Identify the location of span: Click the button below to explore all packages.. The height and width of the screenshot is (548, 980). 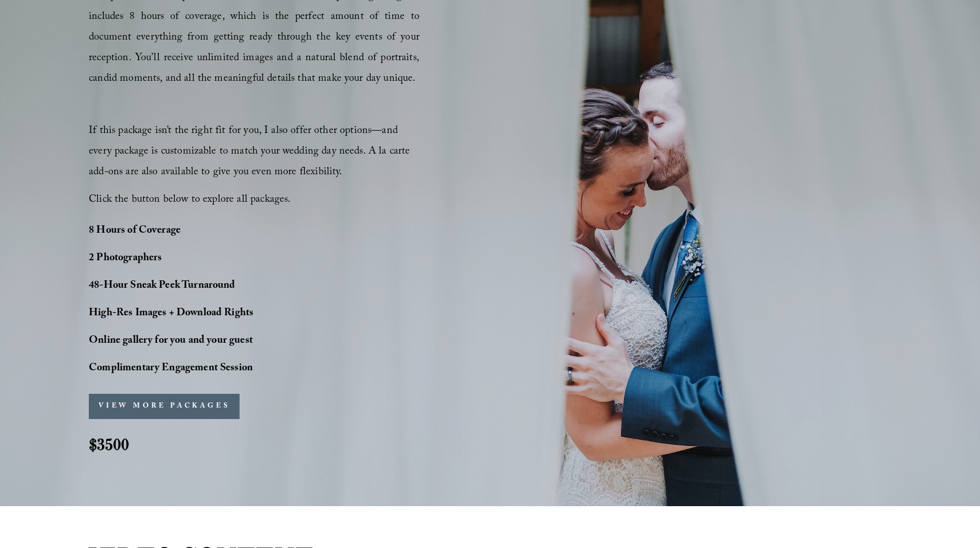
(189, 200).